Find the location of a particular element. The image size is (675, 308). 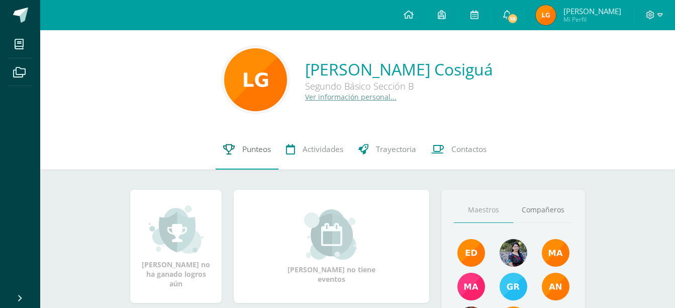

a: Maestros is located at coordinates (484, 210).